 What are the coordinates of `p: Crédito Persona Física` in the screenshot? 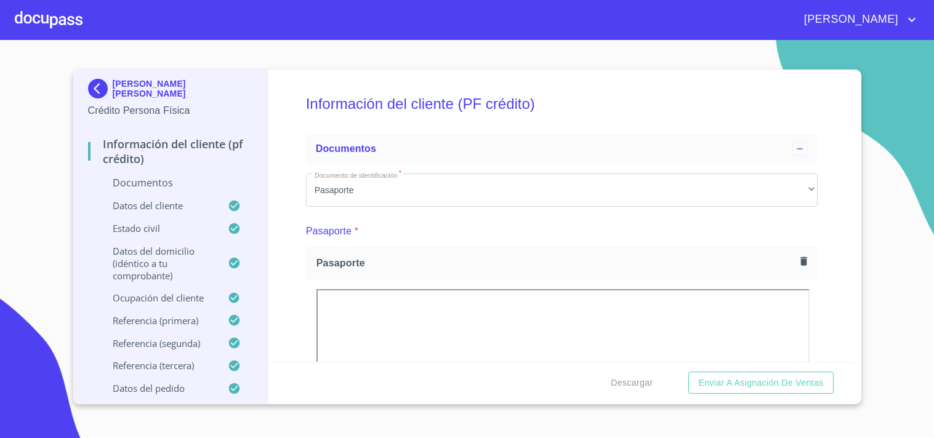 It's located at (170, 111).